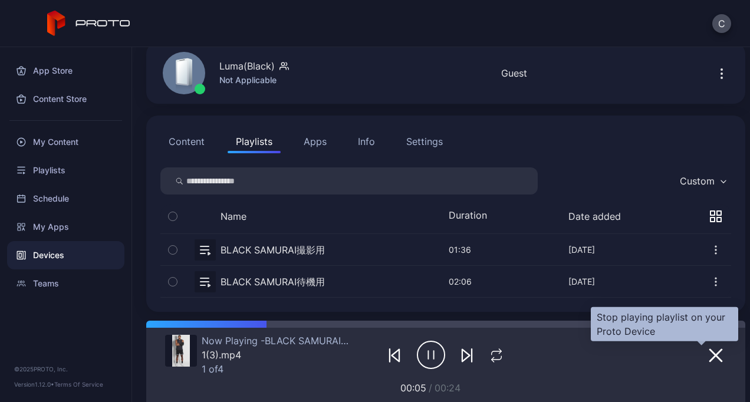 The height and width of the screenshot is (402, 750). Describe the element at coordinates (65, 255) in the screenshot. I see `a: Devices` at that location.